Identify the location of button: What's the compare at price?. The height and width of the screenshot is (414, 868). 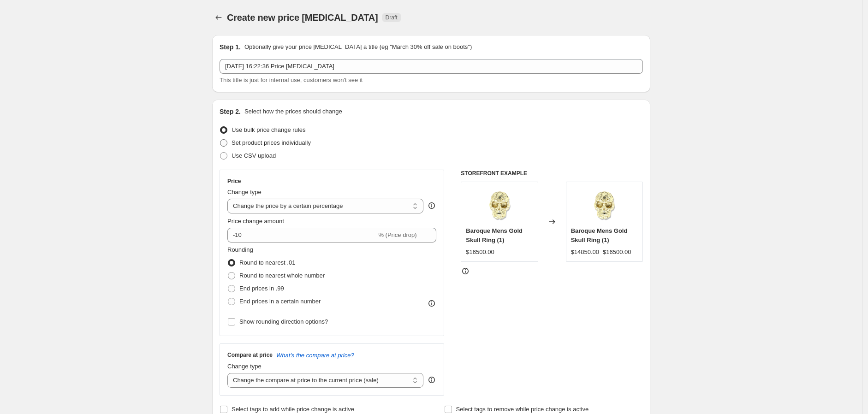
(315, 355).